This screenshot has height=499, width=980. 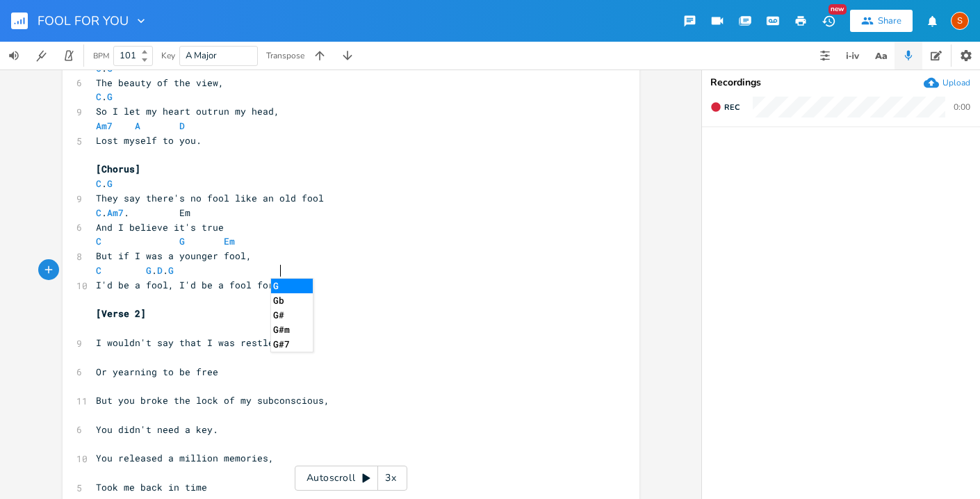 I want to click on span: They say there's no fool like an old fool, so click(x=210, y=198).